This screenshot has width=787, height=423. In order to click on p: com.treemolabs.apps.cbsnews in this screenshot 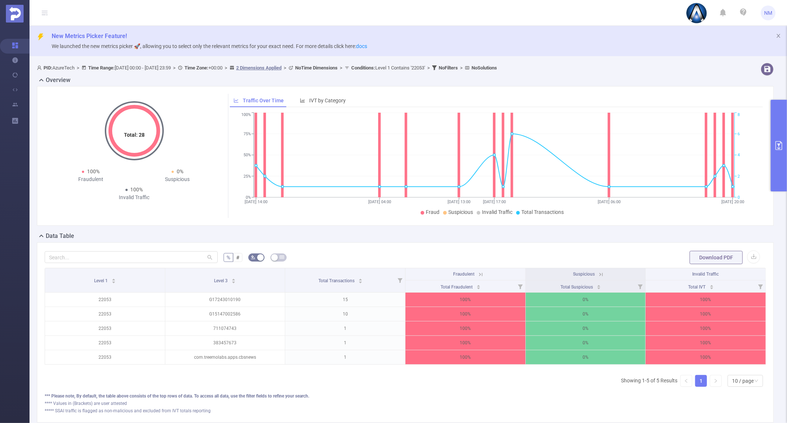, I will do `click(225, 357)`.